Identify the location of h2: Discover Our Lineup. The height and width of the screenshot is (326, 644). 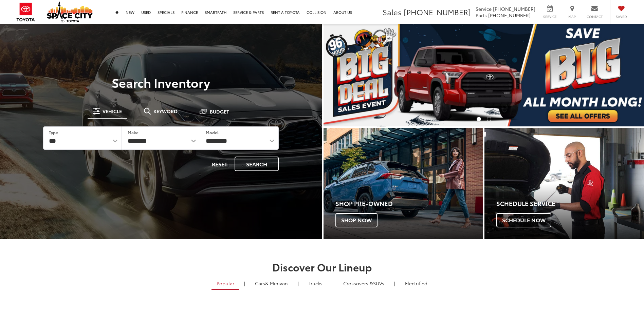
(322, 267).